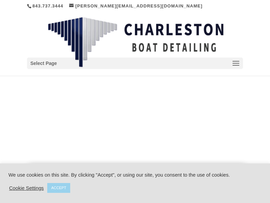 The height and width of the screenshot is (203, 270). Describe the element at coordinates (136, 42) in the screenshot. I see `img: Charleston Boat Detailing` at that location.